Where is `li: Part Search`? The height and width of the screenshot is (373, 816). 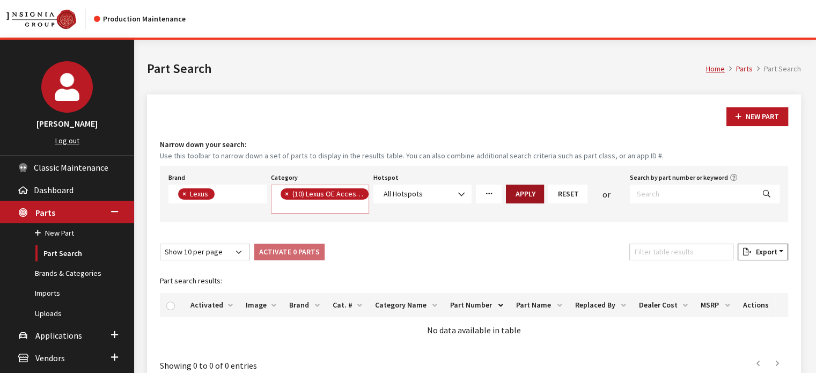 li: Part Search is located at coordinates (776, 69).